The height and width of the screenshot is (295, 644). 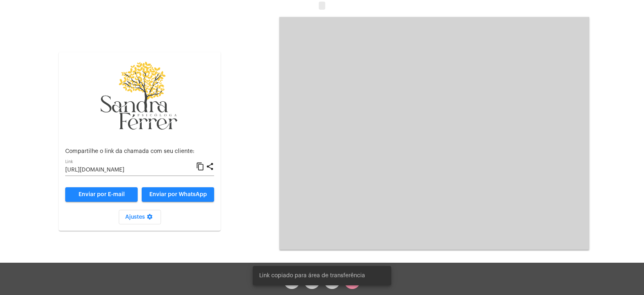 I want to click on mat-icon: content_copy, so click(x=200, y=167).